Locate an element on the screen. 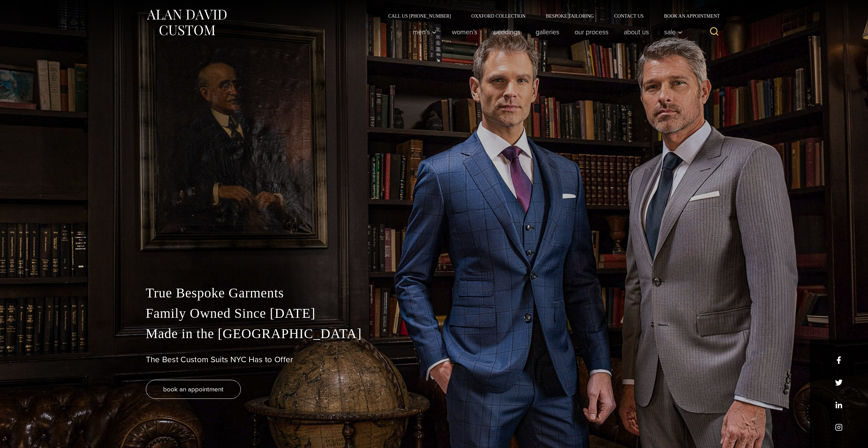 This screenshot has height=448, width=868. span: Sale is located at coordinates (673, 32).